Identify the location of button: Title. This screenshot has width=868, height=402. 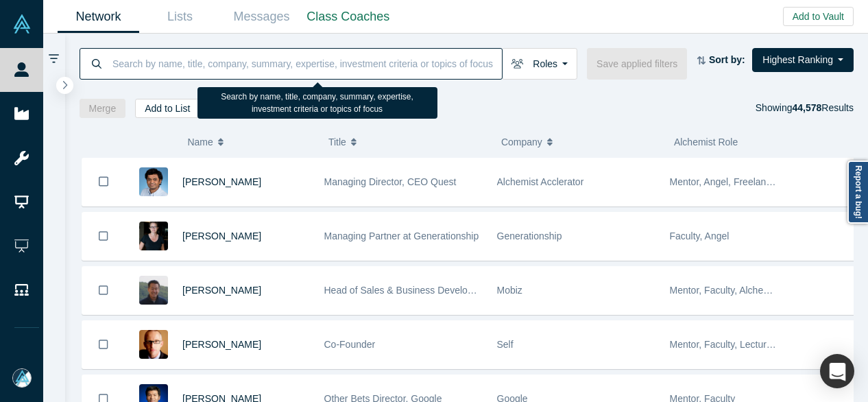
(408, 142).